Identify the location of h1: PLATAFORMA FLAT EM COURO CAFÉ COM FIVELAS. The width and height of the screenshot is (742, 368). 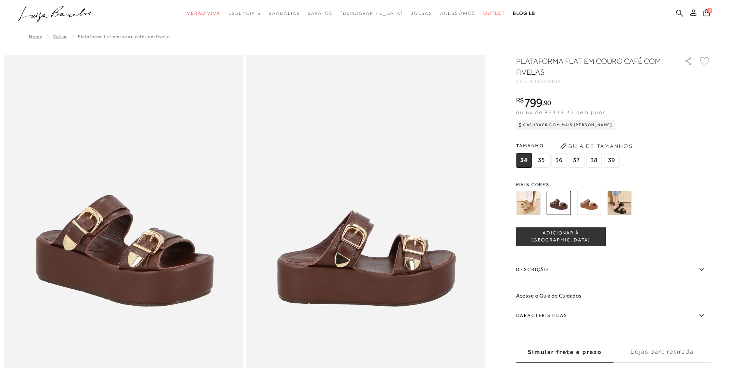
(589, 67).